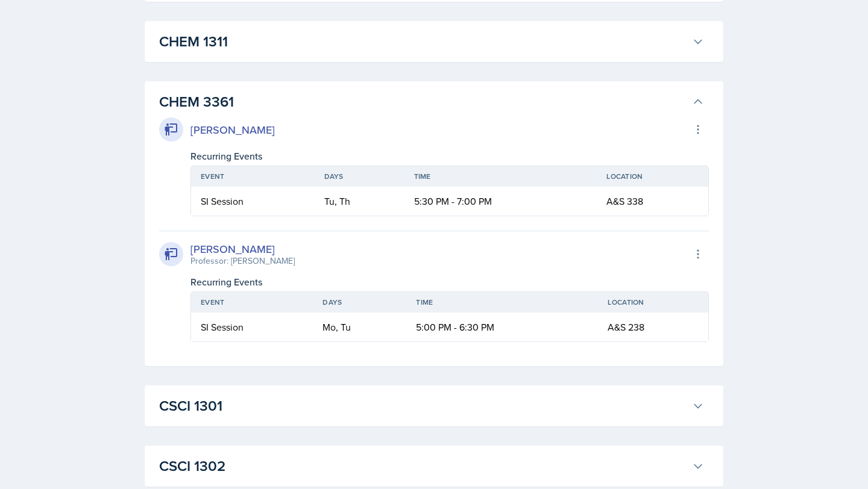 This screenshot has width=868, height=489. Describe the element at coordinates (423, 42) in the screenshot. I see `h3: CHEM 1311` at that location.